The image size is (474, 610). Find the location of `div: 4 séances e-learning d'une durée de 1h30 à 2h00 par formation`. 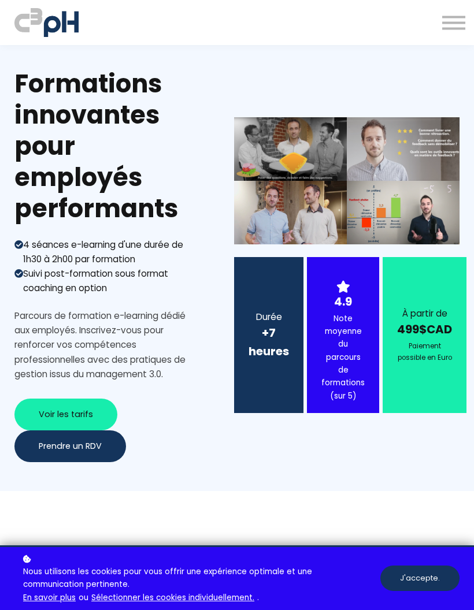

div: 4 séances e-learning d'une durée de 1h30 à 2h00 par formation is located at coordinates (110, 252).